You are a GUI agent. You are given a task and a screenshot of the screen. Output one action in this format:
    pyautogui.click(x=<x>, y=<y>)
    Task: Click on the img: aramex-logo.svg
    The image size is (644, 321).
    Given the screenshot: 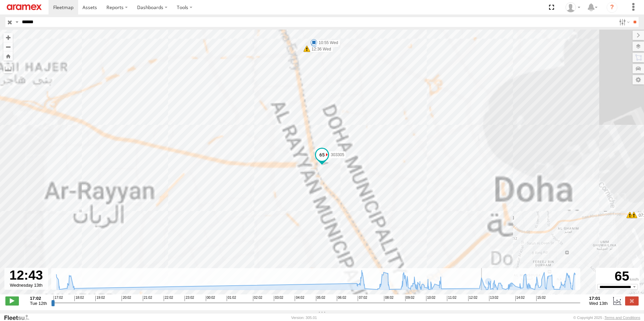 What is the action you would take?
    pyautogui.click(x=24, y=7)
    